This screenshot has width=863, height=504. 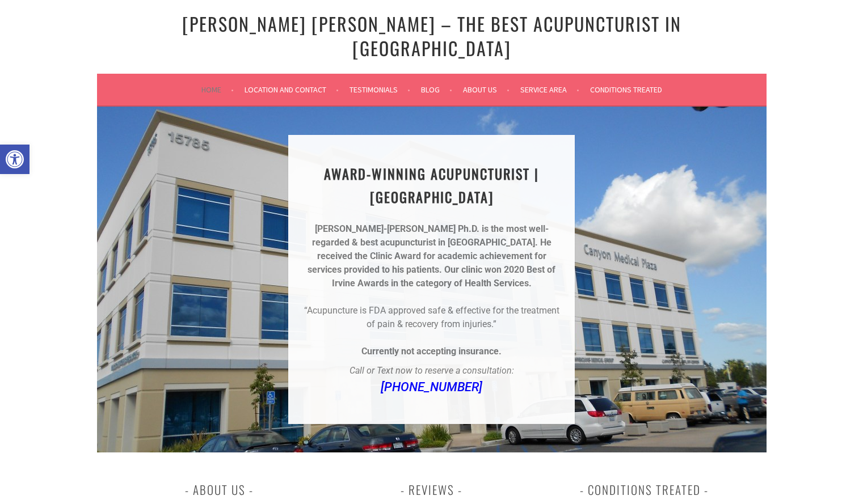 What do you see at coordinates (644, 490) in the screenshot?
I see `h3: Conditions Treated` at bounding box center [644, 490].